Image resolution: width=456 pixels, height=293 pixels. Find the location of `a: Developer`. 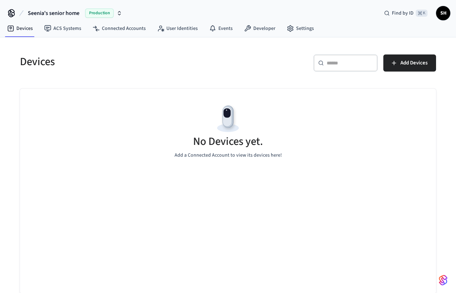

a: Developer is located at coordinates (260, 29).